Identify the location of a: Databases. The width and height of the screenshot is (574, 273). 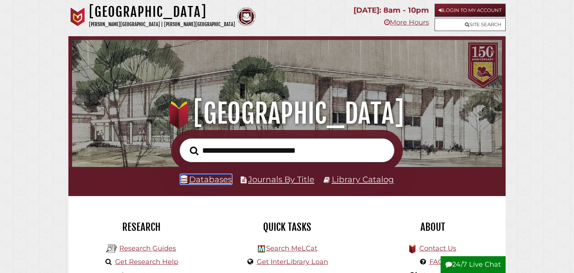
(206, 179).